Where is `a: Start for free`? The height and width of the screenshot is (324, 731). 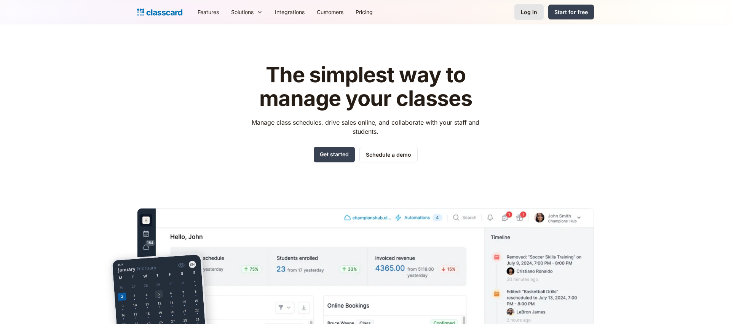 a: Start for free is located at coordinates (571, 12).